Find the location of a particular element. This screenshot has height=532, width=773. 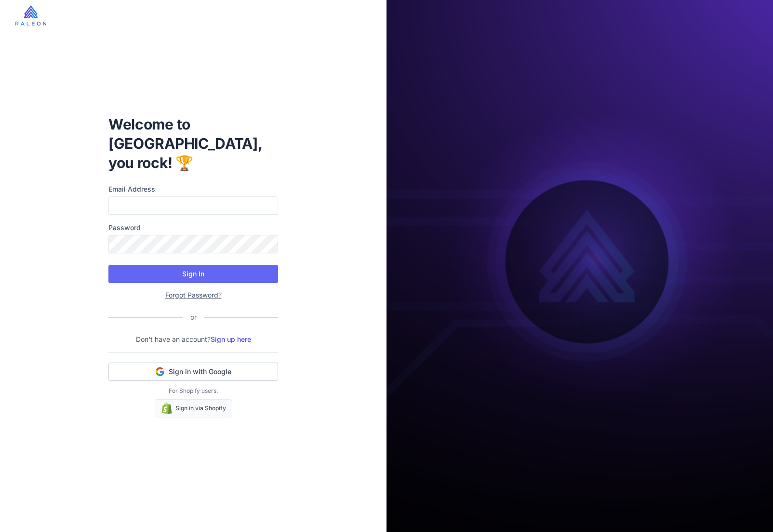

button: Sign in with Google is located at coordinates (193, 372).